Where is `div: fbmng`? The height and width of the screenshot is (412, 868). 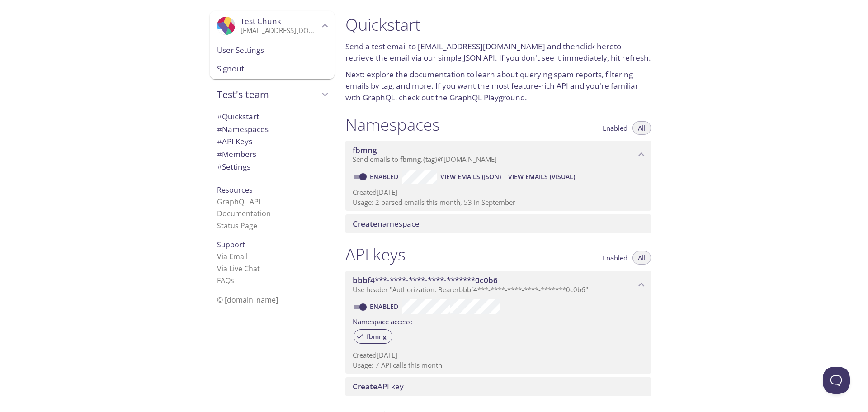
div: fbmng is located at coordinates (373, 337).